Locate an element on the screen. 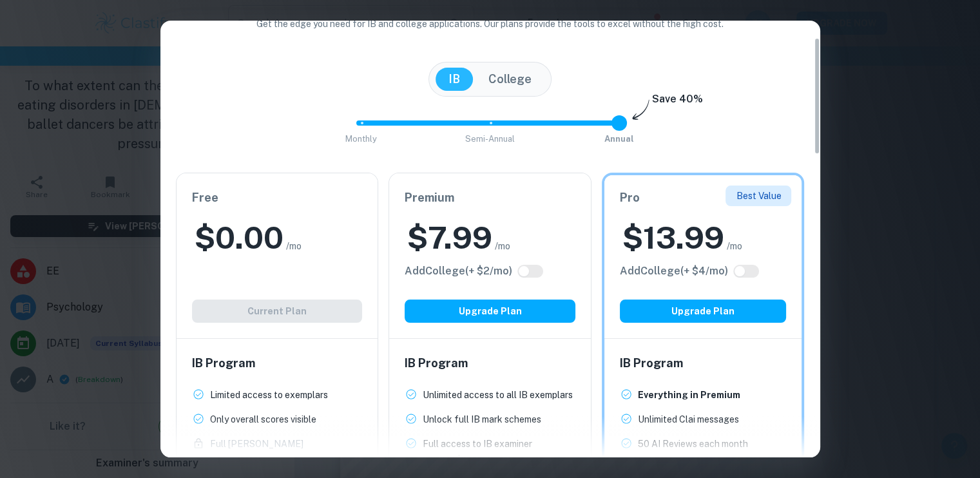 The height and width of the screenshot is (478, 980). h6: Free is located at coordinates (277, 198).